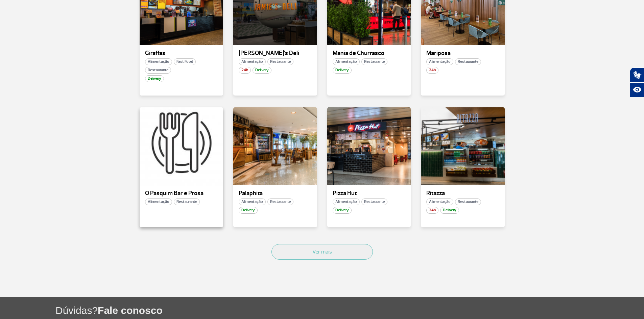 This screenshot has height=319, width=644. Describe the element at coordinates (322, 252) in the screenshot. I see `button: Ver mais` at that location.